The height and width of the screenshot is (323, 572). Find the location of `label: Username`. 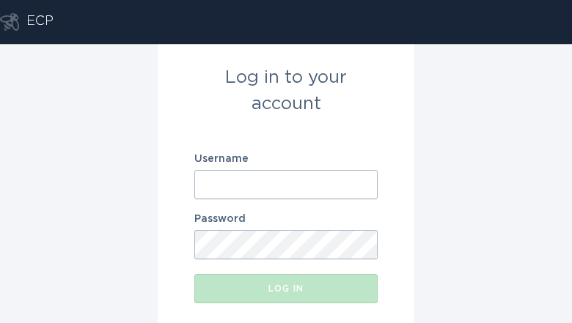

label: Username is located at coordinates (286, 159).